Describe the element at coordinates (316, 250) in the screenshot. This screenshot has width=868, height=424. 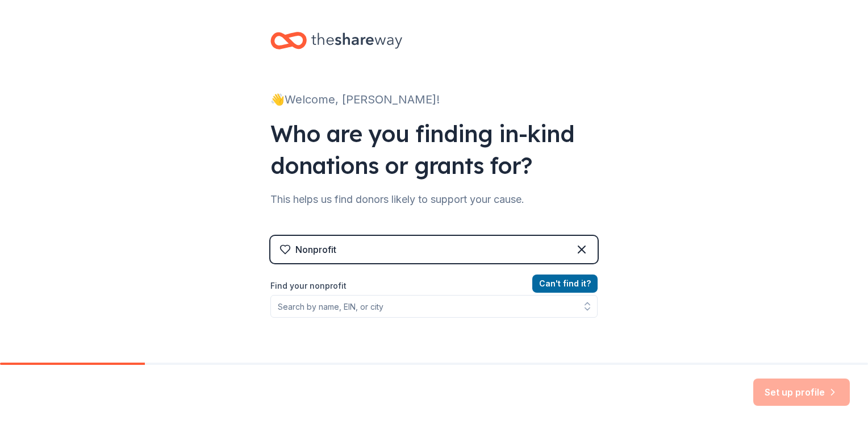
I see `div: Nonprofit` at that location.